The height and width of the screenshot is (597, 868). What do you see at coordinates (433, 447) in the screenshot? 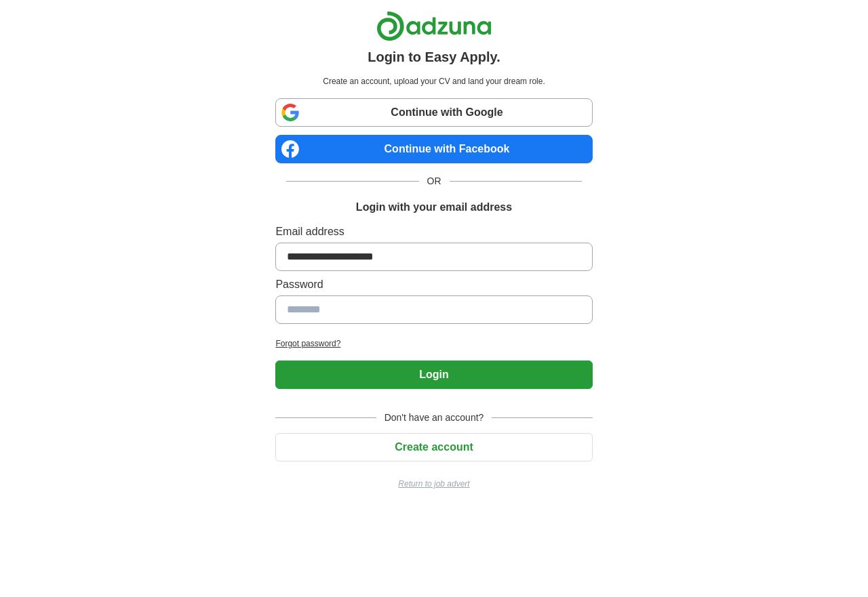
I see `button: Create account` at bounding box center [433, 447].